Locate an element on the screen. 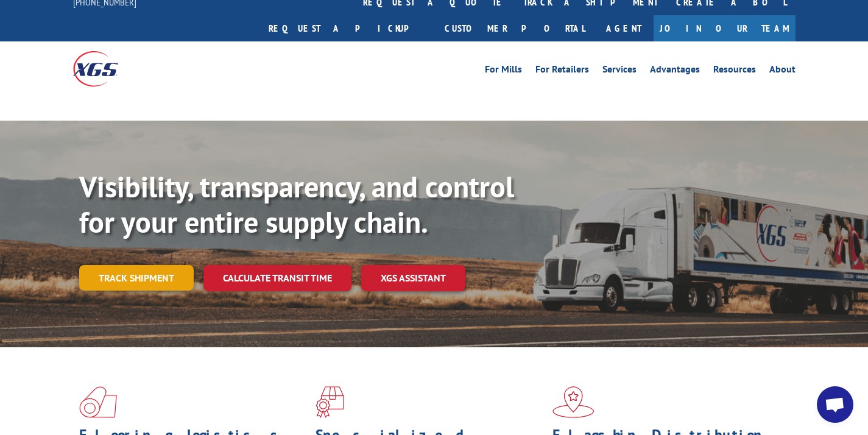 The width and height of the screenshot is (868, 435). a: Track shipment is located at coordinates (137, 278).